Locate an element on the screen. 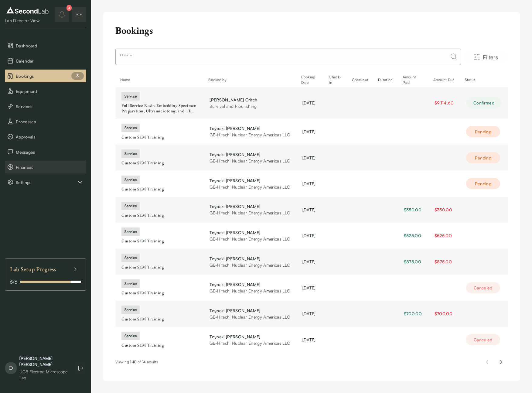 Image resolution: width=532 pixels, height=393 pixels. button: Equipment is located at coordinates (45, 91).